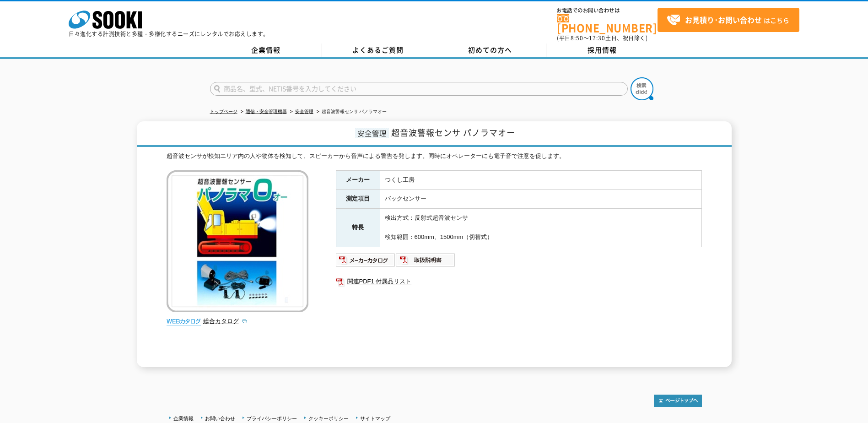 This screenshot has width=868, height=423. What do you see at coordinates (226, 321) in the screenshot?
I see `a: 総合カタログ` at bounding box center [226, 321].